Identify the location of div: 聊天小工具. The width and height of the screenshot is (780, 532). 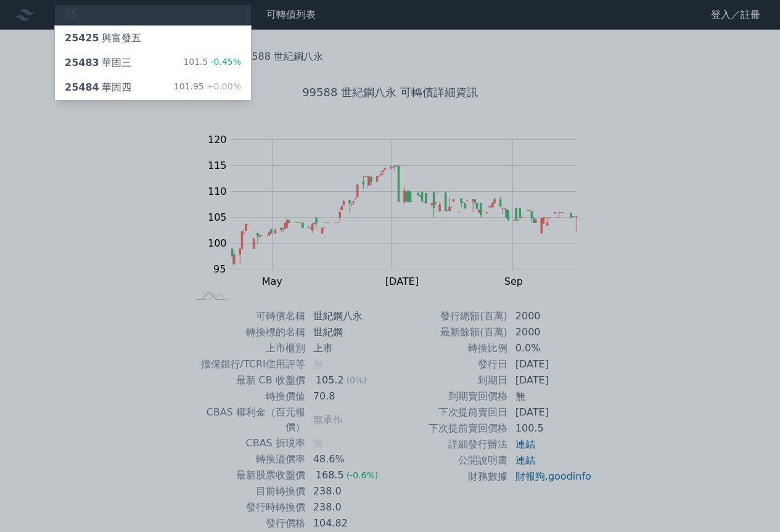
(749, 502).